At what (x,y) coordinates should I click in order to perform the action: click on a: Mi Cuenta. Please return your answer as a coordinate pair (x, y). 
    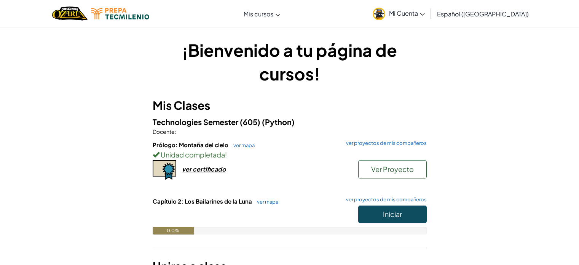
    Looking at the image, I should click on (399, 13).